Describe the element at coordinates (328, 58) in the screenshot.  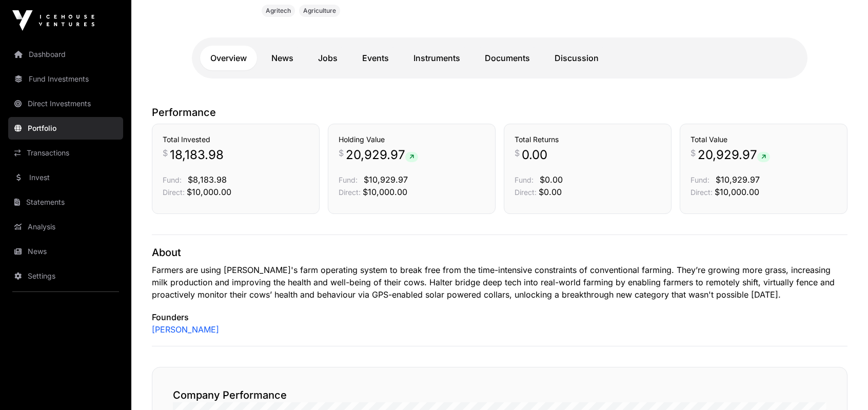
I see `a: Jobs` at that location.